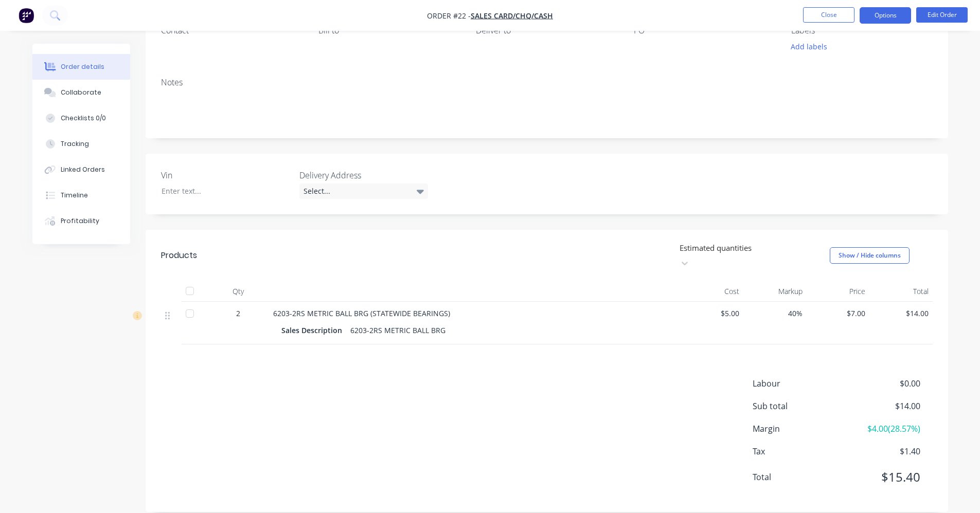 This screenshot has height=513, width=980. What do you see at coordinates (712, 291) in the screenshot?
I see `div: Cost` at bounding box center [712, 291].